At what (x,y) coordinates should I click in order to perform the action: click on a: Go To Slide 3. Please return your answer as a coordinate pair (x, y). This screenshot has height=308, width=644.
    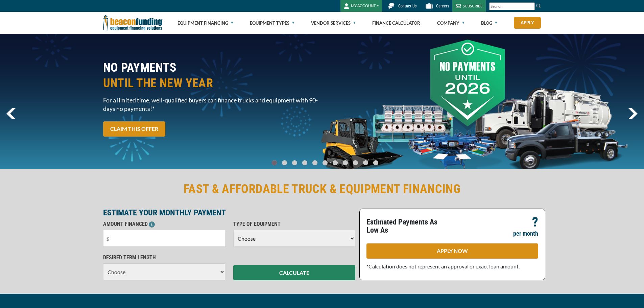
    Looking at the image, I should click on (305, 162).